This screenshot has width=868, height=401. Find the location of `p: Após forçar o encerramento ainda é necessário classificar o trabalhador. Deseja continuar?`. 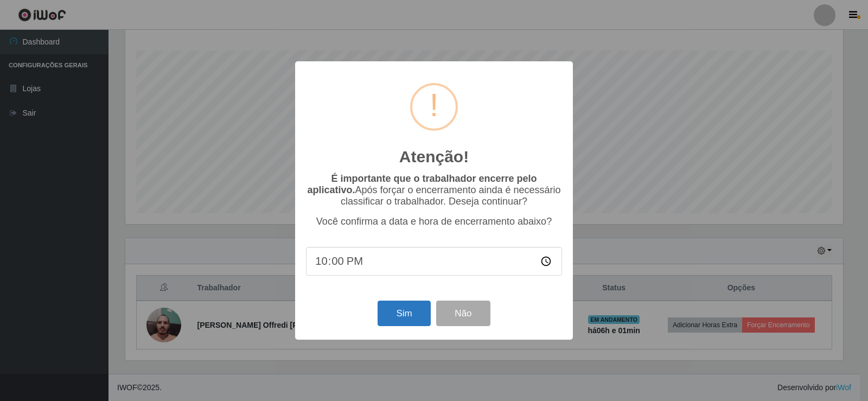

p: Após forçar o encerramento ainda é necessário classificar o trabalhador. Deseja continuar? is located at coordinates (434, 190).